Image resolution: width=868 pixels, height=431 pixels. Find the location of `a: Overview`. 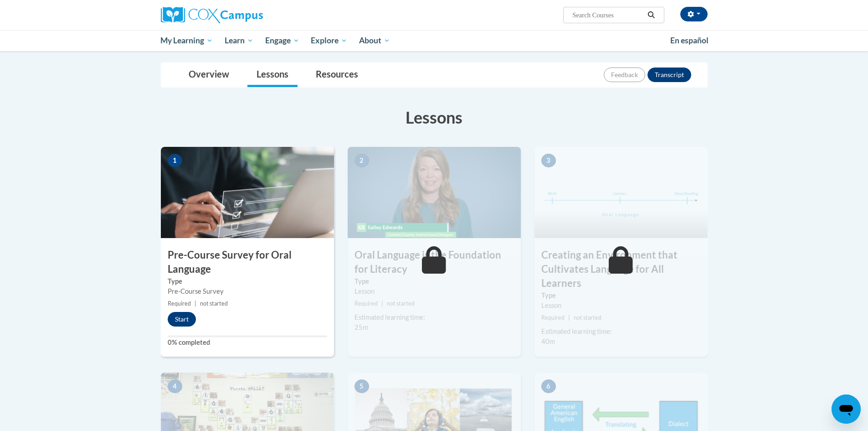

a: Overview is located at coordinates (209, 75).